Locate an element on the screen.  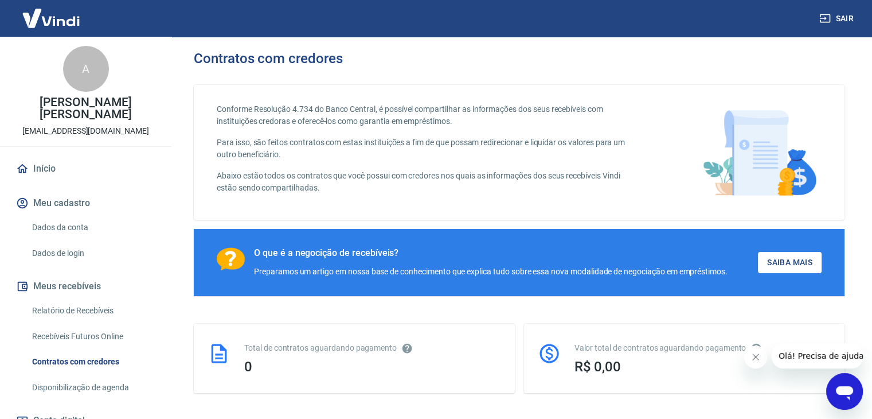
button: Meu cadastro is located at coordinates (85, 203).